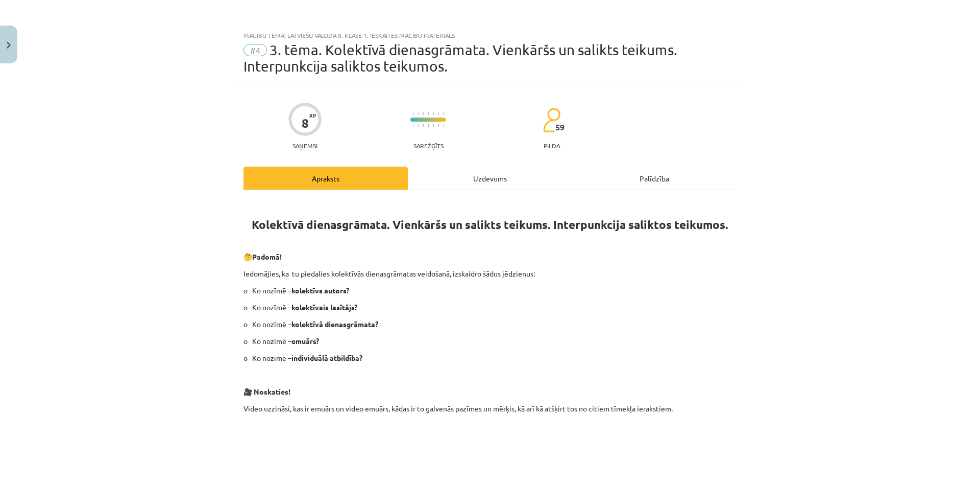 The height and width of the screenshot is (483, 980). Describe the element at coordinates (560, 128) in the screenshot. I see `span: 59` at that location.